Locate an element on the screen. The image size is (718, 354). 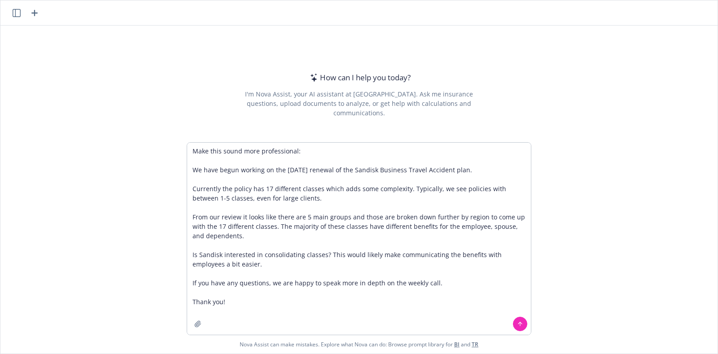
span: Nova Assist can make mistakes. Explore what Nova can do: Browse prompt library for and is located at coordinates (359, 344).